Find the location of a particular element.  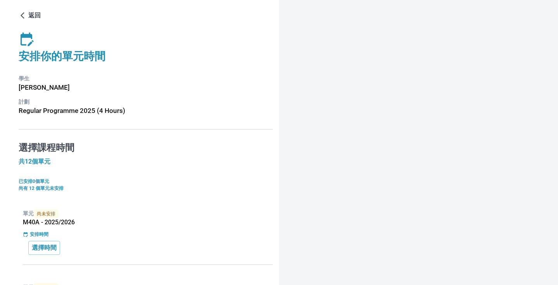

h4: 選擇課程時間 is located at coordinates (146, 148).